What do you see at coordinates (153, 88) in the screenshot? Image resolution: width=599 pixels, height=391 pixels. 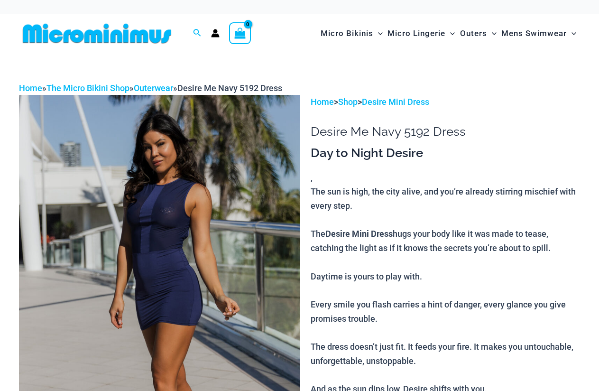 I see `a: Outerwear` at bounding box center [153, 88].